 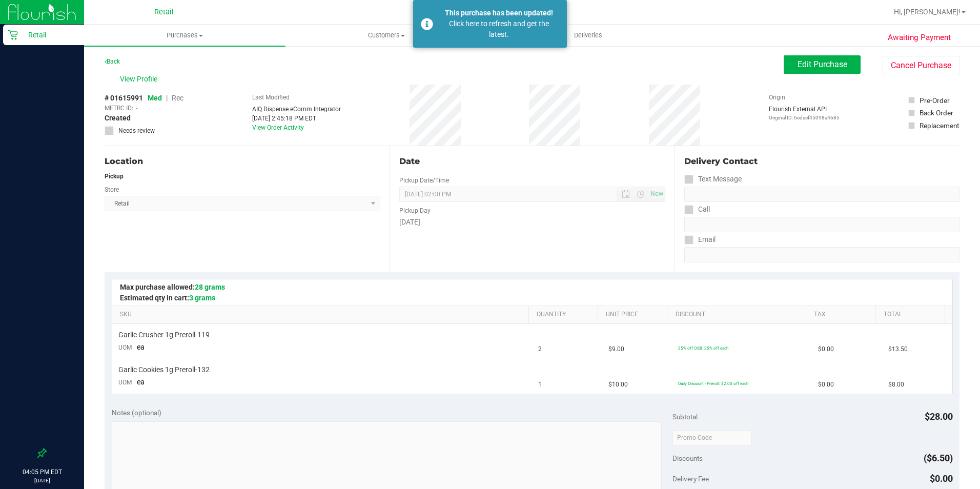 What do you see at coordinates (499, 29) in the screenshot?
I see `div: Click here to refresh and get the latest.` at bounding box center [499, 29].